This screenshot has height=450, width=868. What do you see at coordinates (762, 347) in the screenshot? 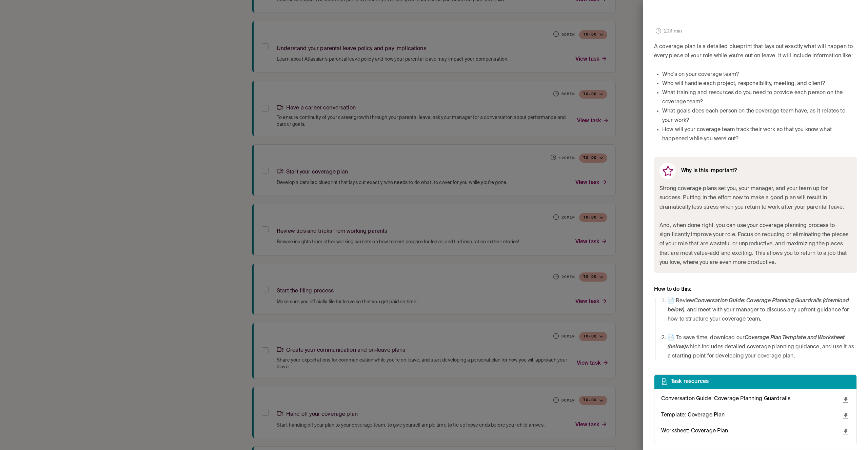
I see `li: 📄 To save time, download our which includes detailed coverage planning guidance, and use it as a ...` at bounding box center [762, 347].